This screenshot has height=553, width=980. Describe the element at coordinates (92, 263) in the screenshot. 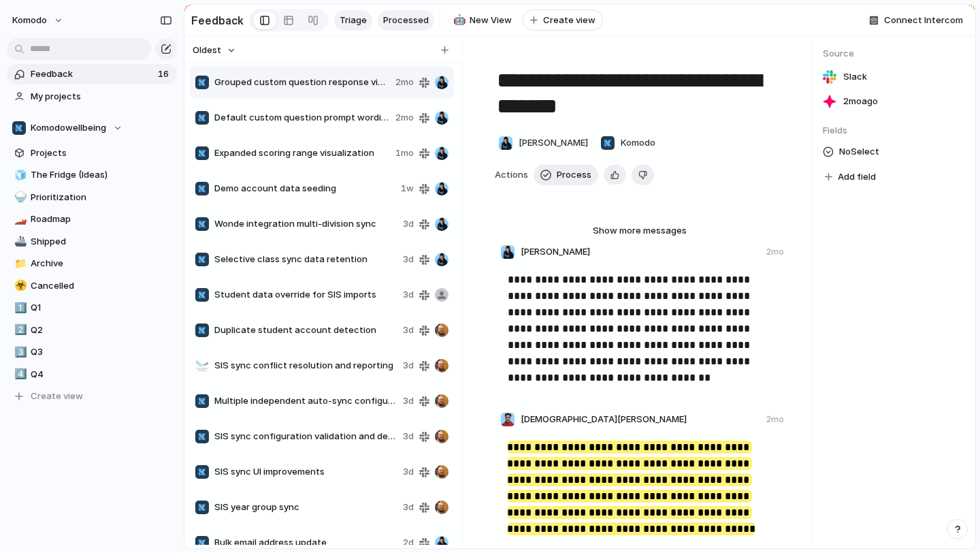

I see `a: 📁Archive` at that location.